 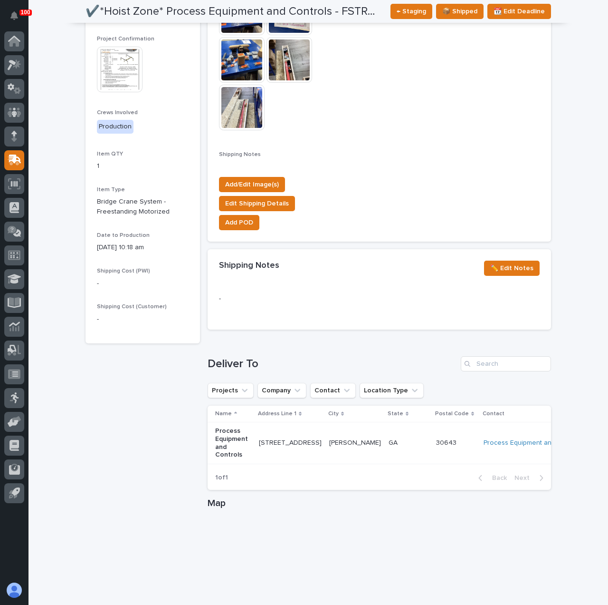 I want to click on span: Next, so click(x=525, y=478).